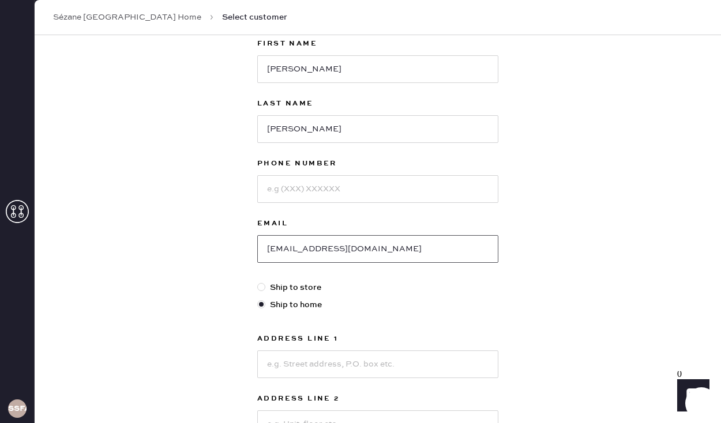  I want to click on span: Select customer, so click(254, 17).